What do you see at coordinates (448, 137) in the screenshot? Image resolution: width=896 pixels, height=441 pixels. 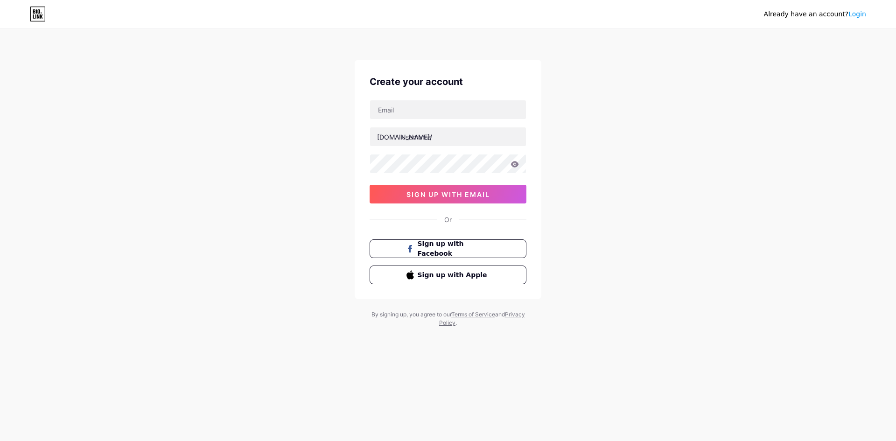 I see `input: username` at bounding box center [448, 137].